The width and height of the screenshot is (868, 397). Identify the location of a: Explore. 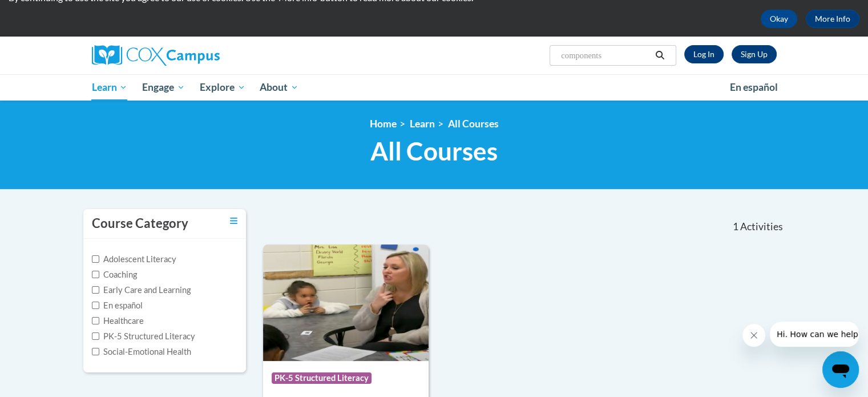
(223, 87).